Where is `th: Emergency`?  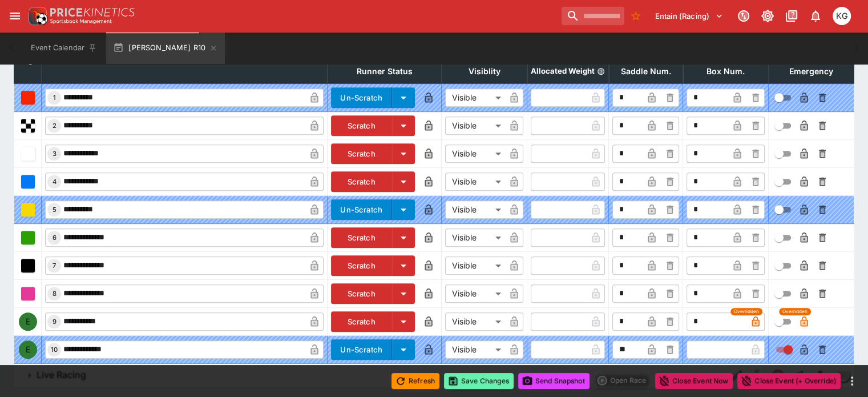
th: Emergency is located at coordinates (812, 71).